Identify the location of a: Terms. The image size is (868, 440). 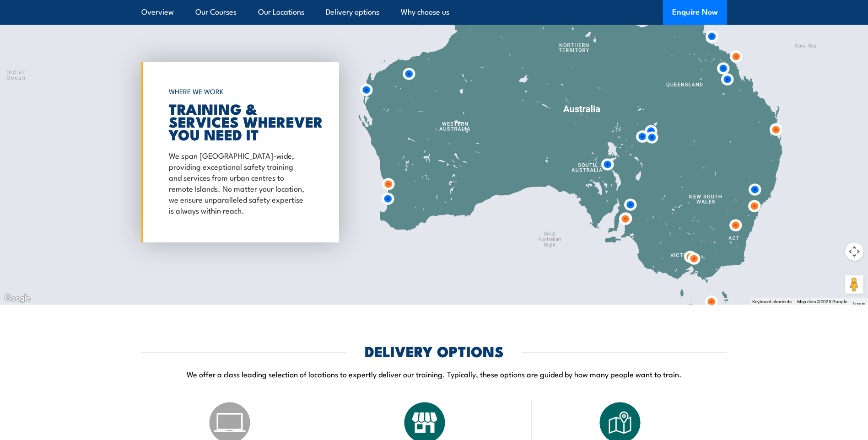
(859, 303).